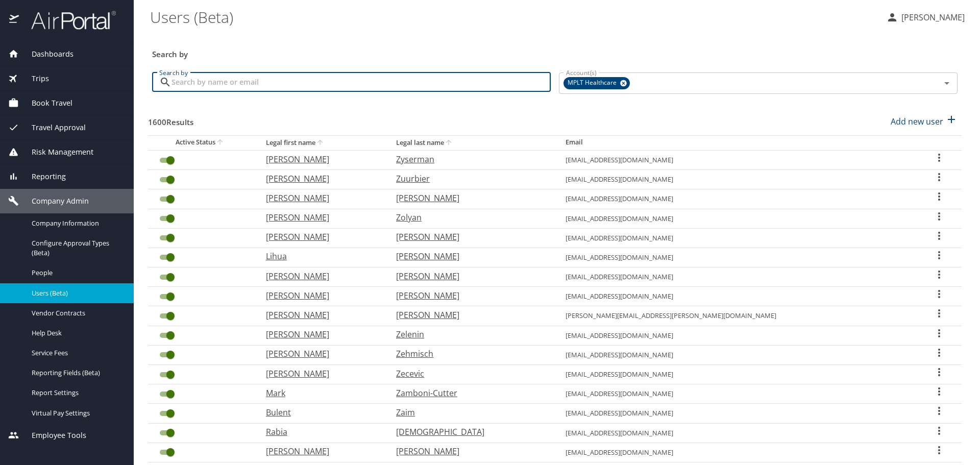 The image size is (980, 465). I want to click on h3: 1600 Results, so click(170, 119).